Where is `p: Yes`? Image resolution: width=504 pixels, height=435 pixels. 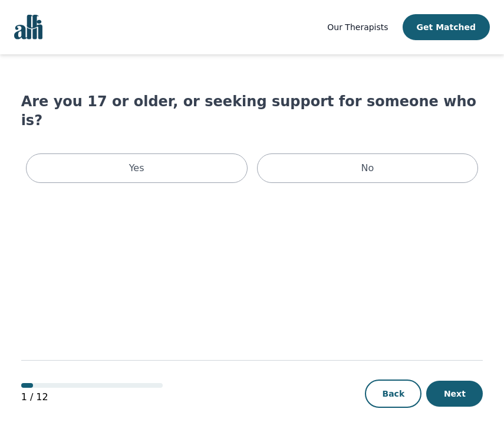 p: Yes is located at coordinates (137, 168).